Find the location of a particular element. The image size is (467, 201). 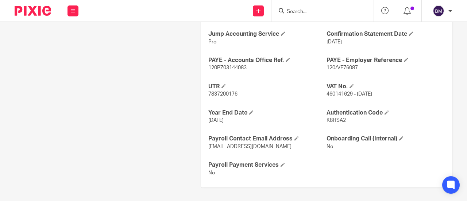

h4: PAYE - Accounts Office Ref. is located at coordinates (268, 60).